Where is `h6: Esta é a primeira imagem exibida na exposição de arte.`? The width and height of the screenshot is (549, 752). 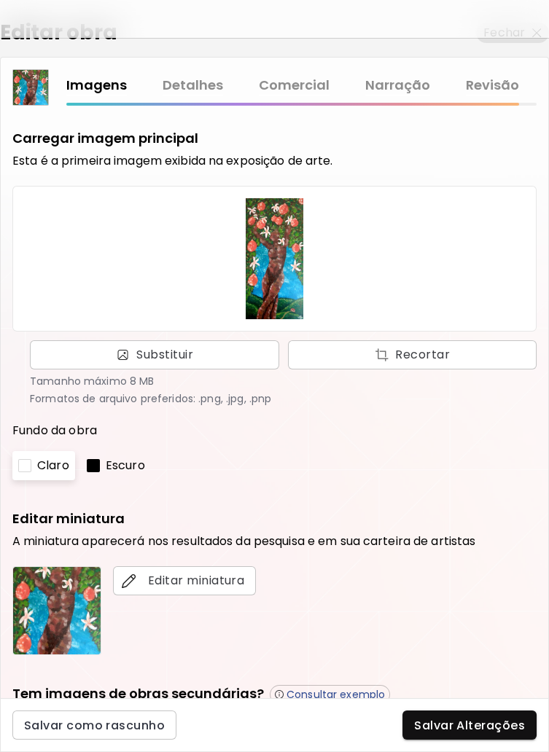 h6: Esta é a primeira imagem exibida na exposição de arte. is located at coordinates (274, 161).